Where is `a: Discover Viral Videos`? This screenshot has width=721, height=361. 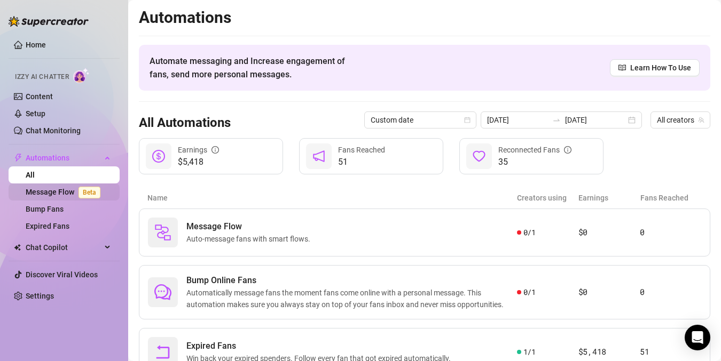 a: Discover Viral Videos is located at coordinates (61, 275).